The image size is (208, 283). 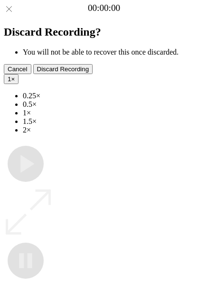 I want to click on button: Cancel, so click(x=18, y=69).